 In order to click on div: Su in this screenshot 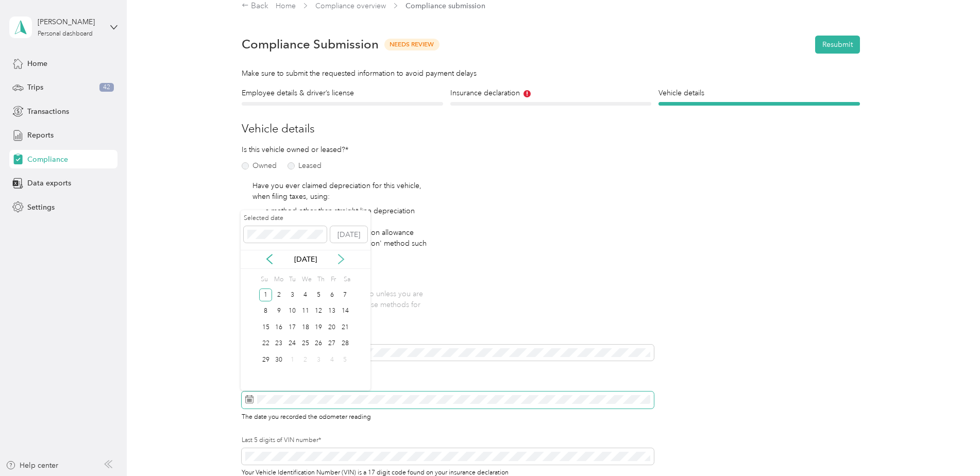, I will do `click(264, 280)`.